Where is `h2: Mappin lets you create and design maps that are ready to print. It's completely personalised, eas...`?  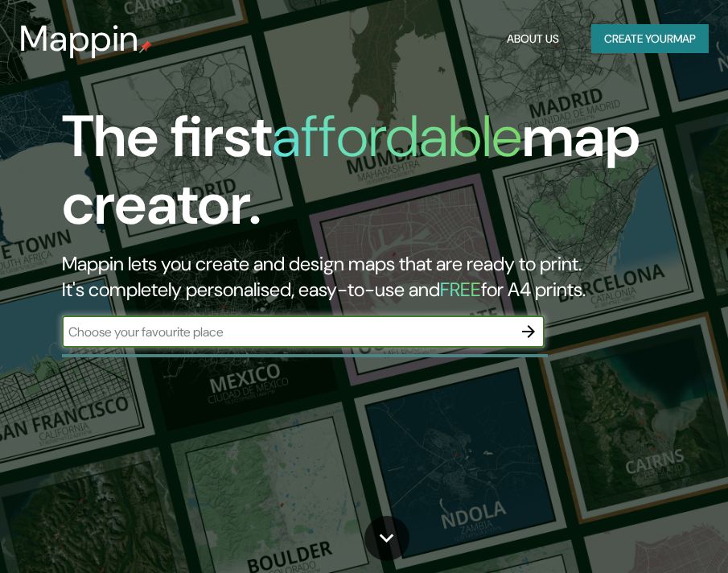 h2: Mappin lets you create and design maps that are ready to print. It's completely personalised, eas... is located at coordinates (353, 277).